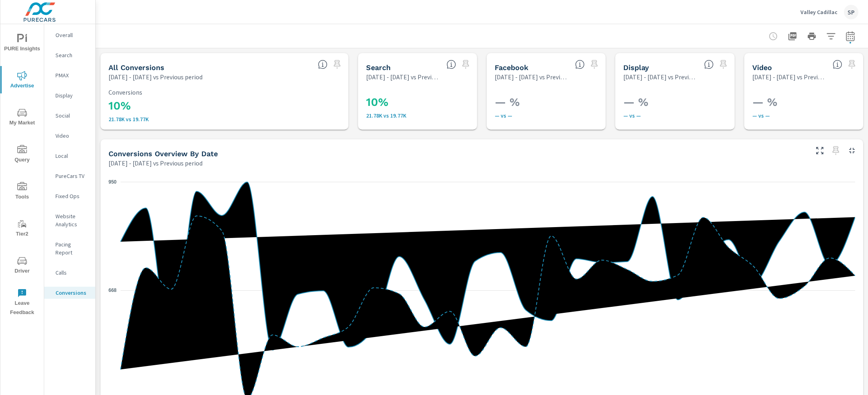 The image size is (868, 395). I want to click on div: SP, so click(851, 12).